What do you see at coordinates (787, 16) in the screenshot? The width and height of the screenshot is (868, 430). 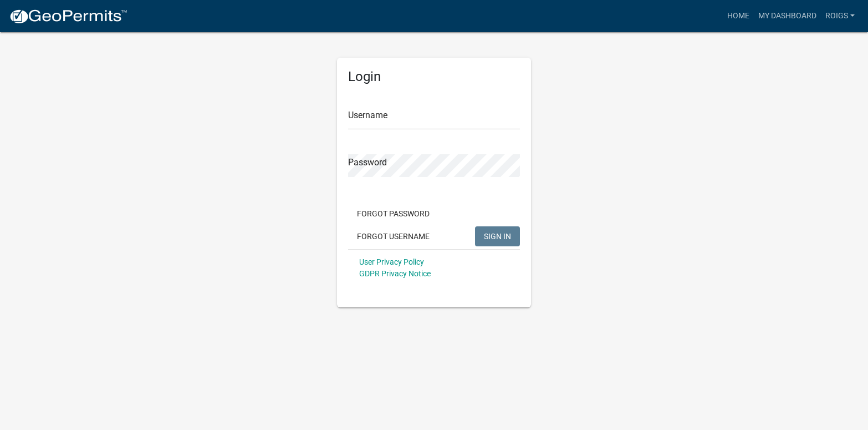 I see `a: My Dashboard` at bounding box center [787, 16].